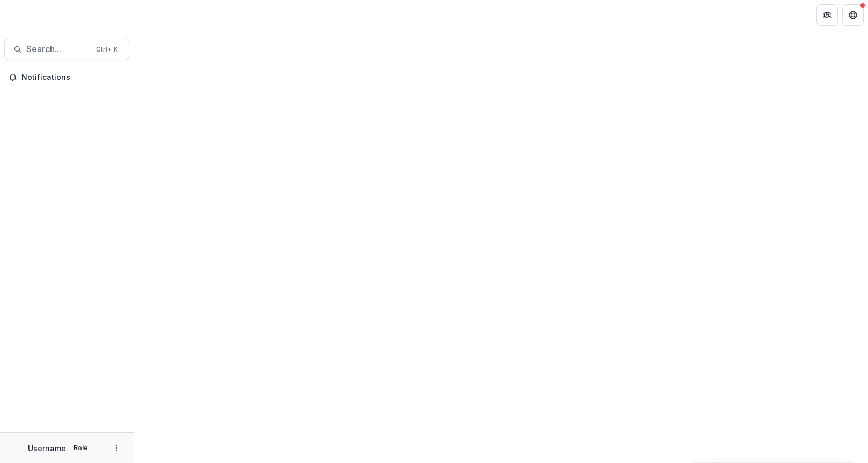 The height and width of the screenshot is (463, 868). Describe the element at coordinates (116, 448) in the screenshot. I see `button: More` at that location.